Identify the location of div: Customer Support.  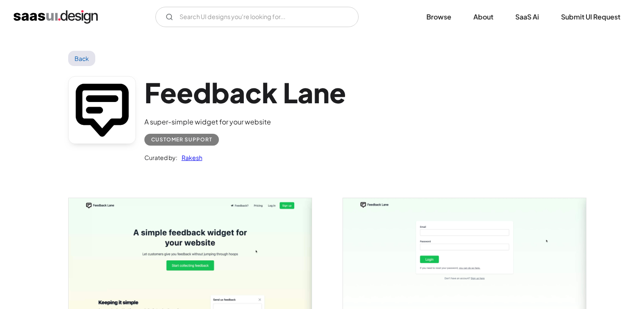
(182, 140).